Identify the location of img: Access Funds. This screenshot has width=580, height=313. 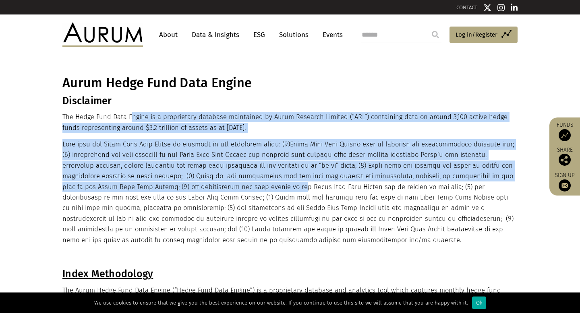
(565, 135).